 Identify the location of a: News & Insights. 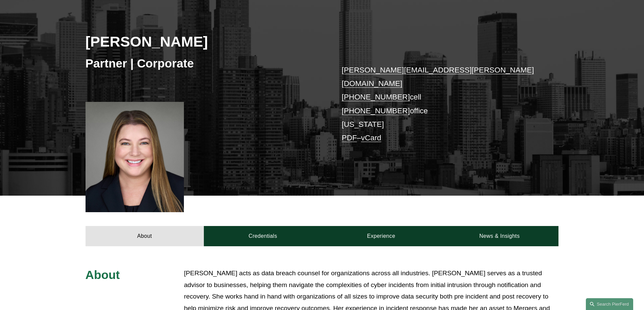
(499, 236).